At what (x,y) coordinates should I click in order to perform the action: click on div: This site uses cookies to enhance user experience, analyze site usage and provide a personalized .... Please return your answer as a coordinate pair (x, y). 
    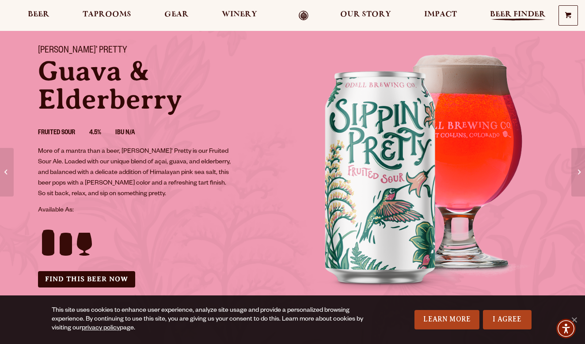
    Looking at the image, I should click on (214, 320).